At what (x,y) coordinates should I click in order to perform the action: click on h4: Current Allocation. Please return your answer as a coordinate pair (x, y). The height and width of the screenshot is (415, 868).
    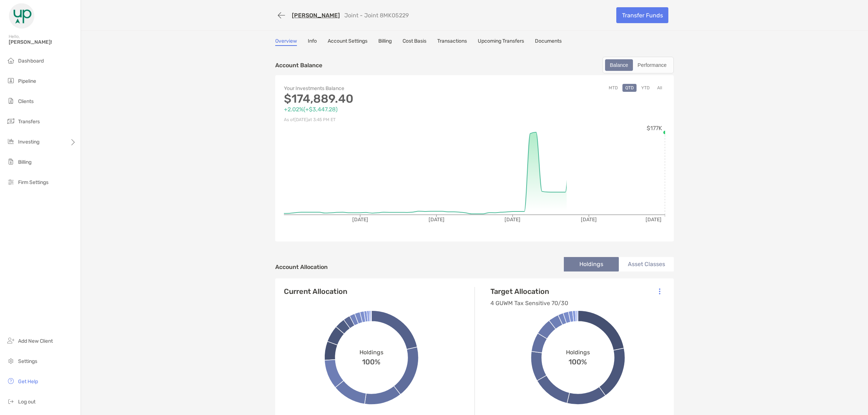
    Looking at the image, I should click on (315, 292).